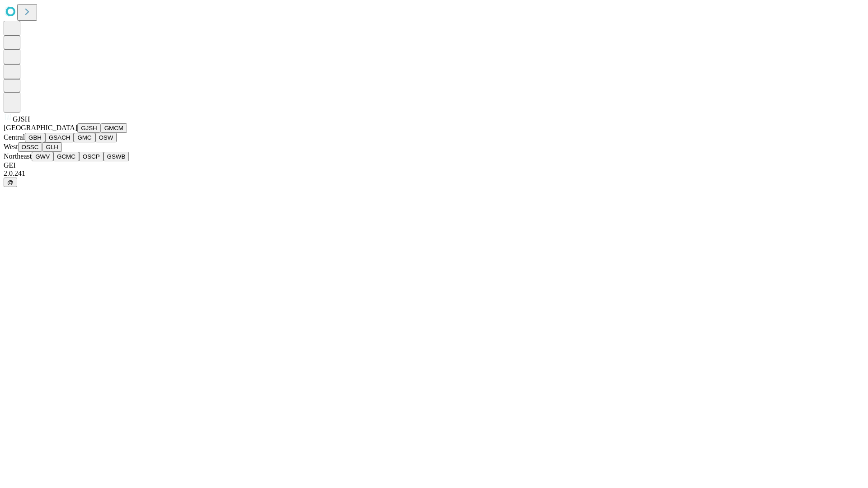 Image resolution: width=868 pixels, height=488 pixels. I want to click on button: GMC, so click(84, 137).